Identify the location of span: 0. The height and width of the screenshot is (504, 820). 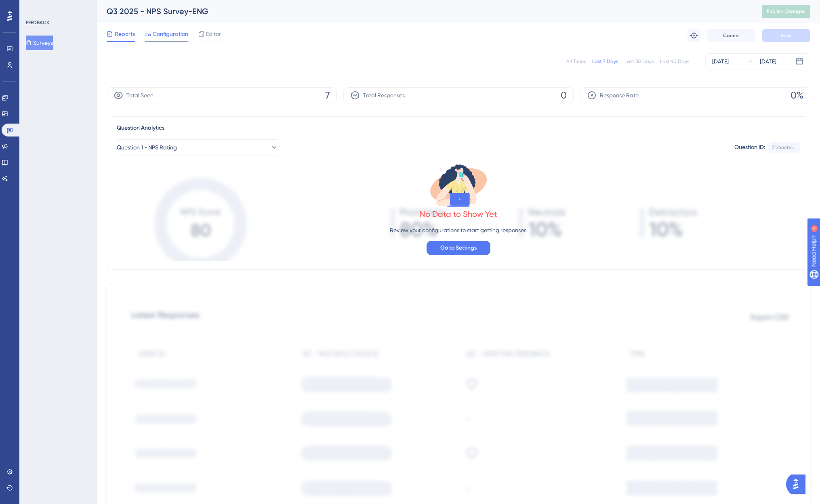
(563, 95).